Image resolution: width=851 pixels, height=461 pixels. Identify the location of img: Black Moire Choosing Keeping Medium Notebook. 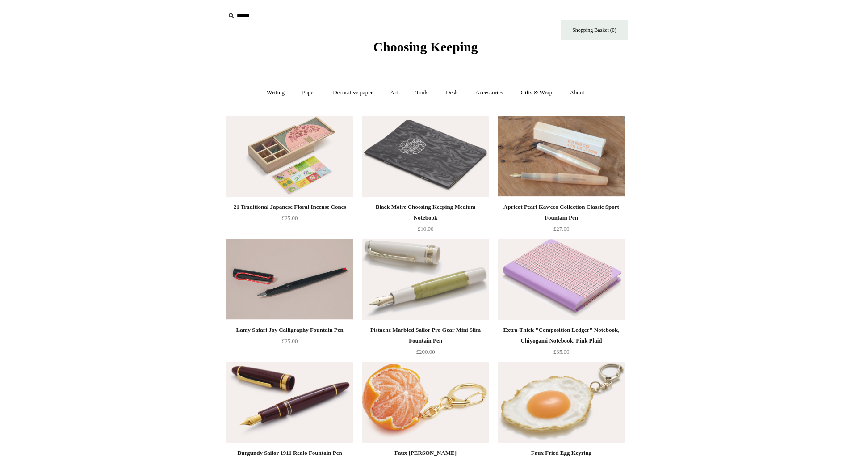
(425, 156).